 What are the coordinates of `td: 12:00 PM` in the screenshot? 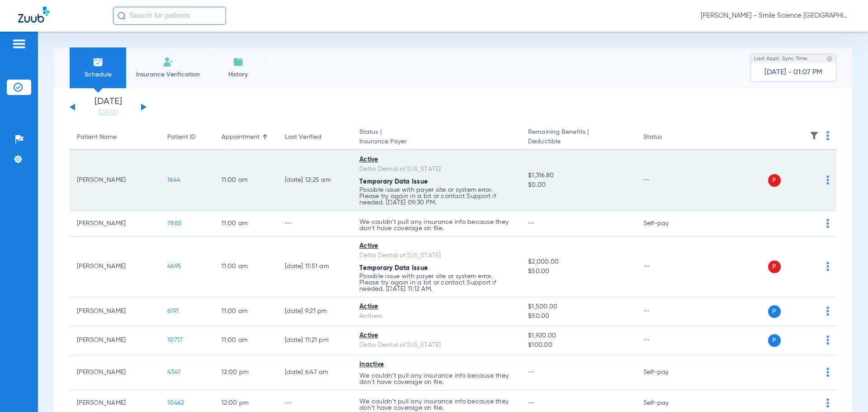 It's located at (246, 373).